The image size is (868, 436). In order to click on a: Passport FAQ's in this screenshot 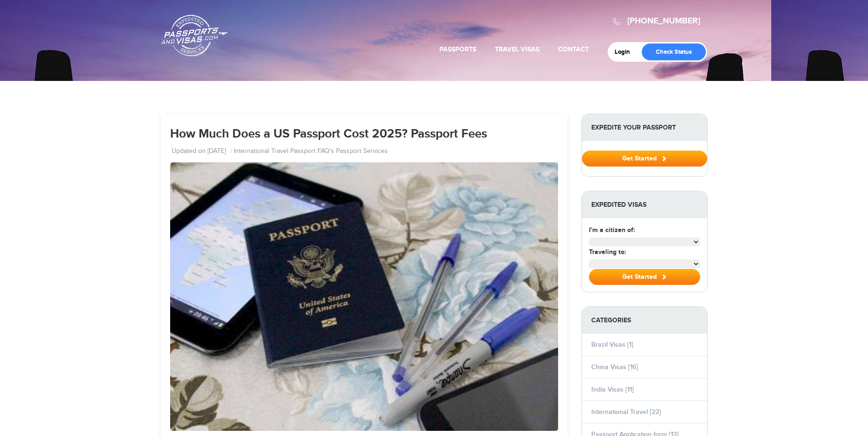, I will do `click(312, 152)`.